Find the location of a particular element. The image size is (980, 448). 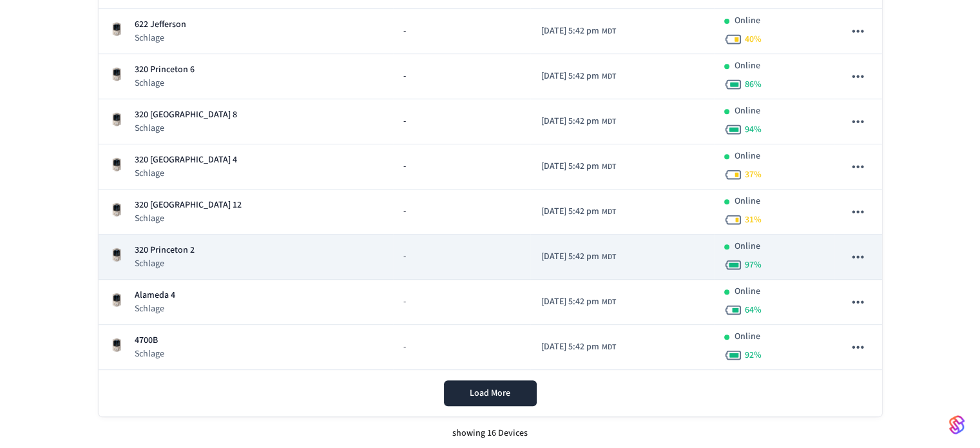

span: 64 % is located at coordinates (753, 310).